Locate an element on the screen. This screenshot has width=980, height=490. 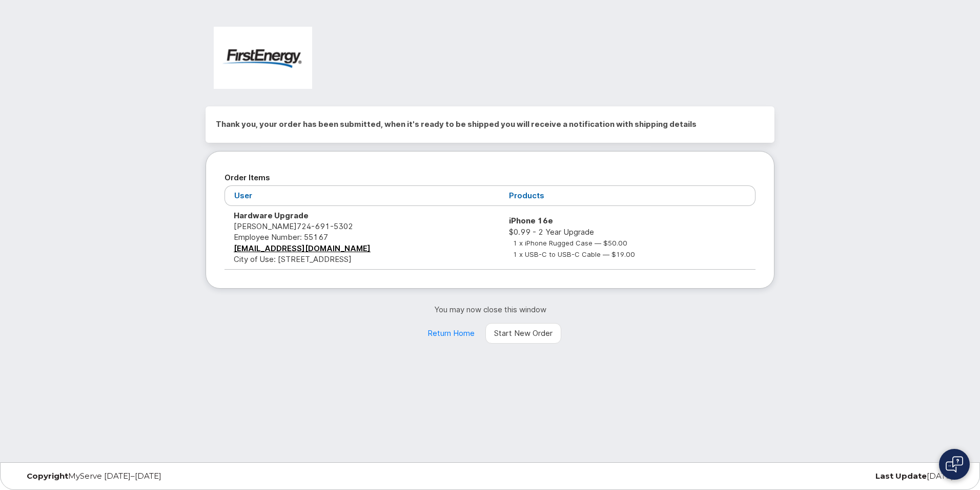
a: Return Home is located at coordinates (452, 333).